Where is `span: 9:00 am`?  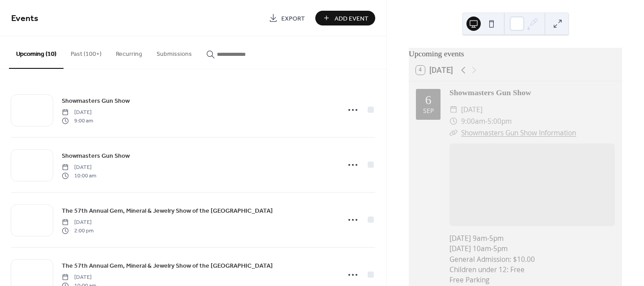 span: 9:00 am is located at coordinates (77, 121).